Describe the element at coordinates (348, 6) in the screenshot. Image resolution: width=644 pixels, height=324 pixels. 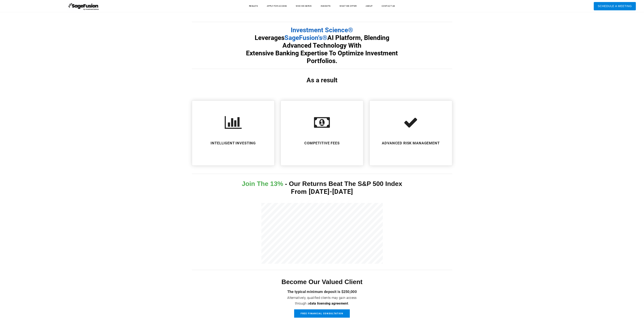
I see `a: What We Offer` at that location.